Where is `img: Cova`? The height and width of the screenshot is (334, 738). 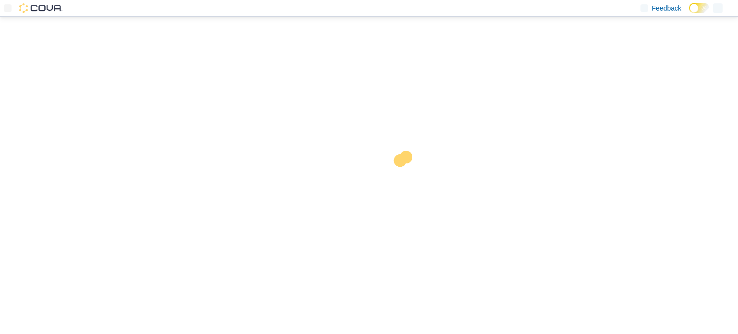 img: Cova is located at coordinates (41, 8).